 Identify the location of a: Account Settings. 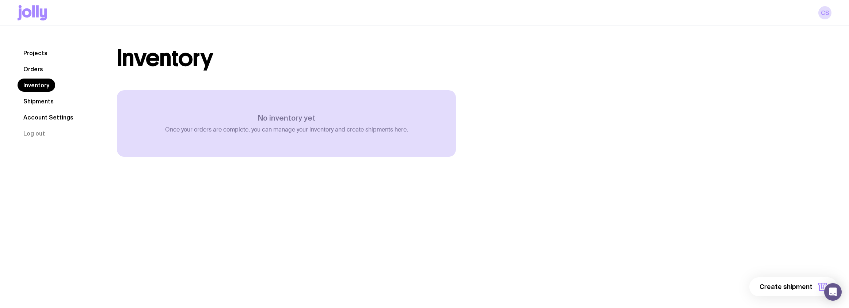
(48, 117).